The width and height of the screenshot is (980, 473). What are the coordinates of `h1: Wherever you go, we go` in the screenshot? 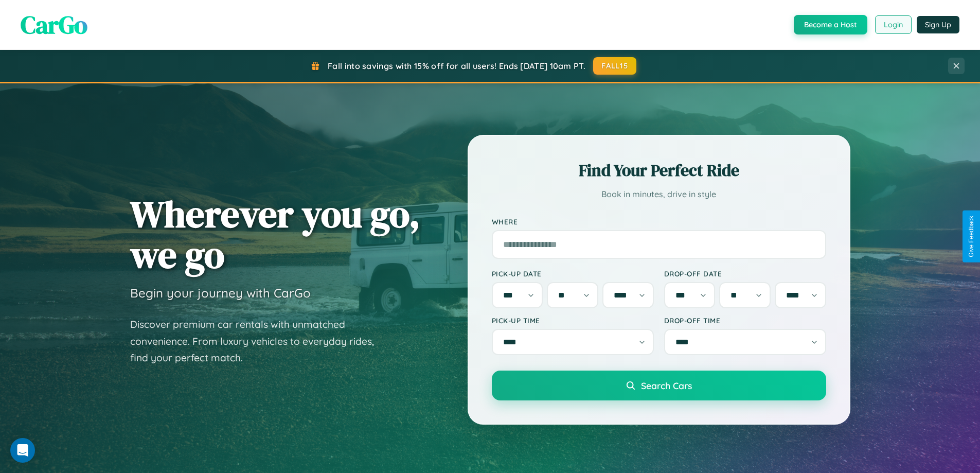 It's located at (275, 234).